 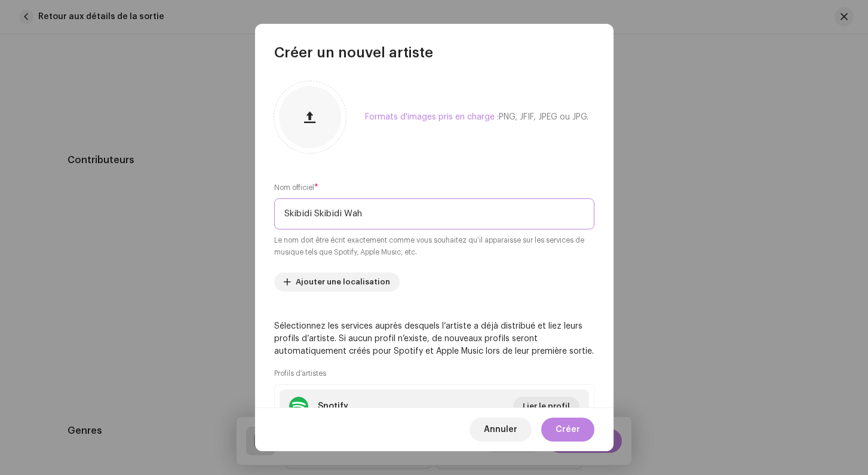 What do you see at coordinates (333, 406) in the screenshot?
I see `div: Spotify` at bounding box center [333, 406].